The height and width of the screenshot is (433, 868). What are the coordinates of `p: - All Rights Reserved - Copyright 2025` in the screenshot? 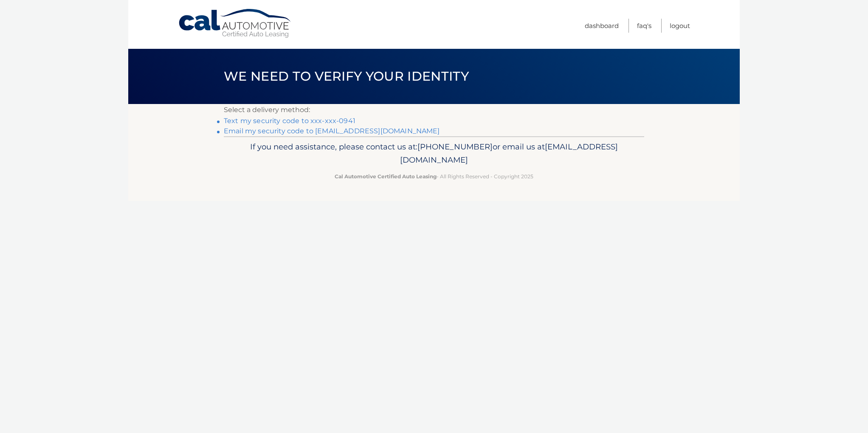 It's located at (434, 176).